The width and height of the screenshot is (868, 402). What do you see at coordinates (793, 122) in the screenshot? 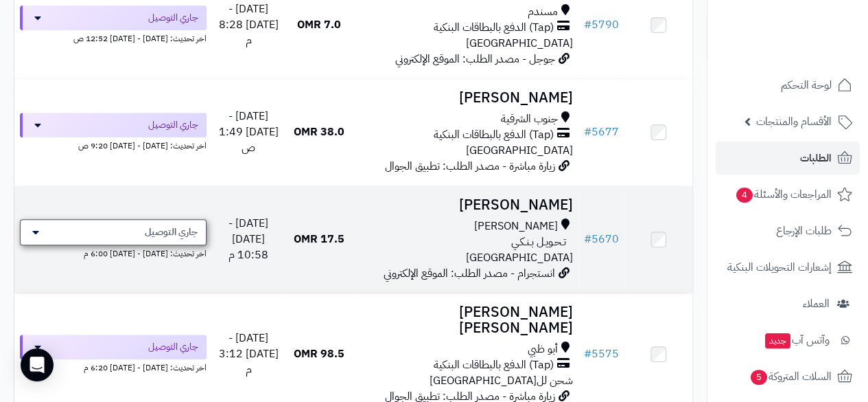
I see `span: الأقسام والمنتجات` at bounding box center [793, 122].